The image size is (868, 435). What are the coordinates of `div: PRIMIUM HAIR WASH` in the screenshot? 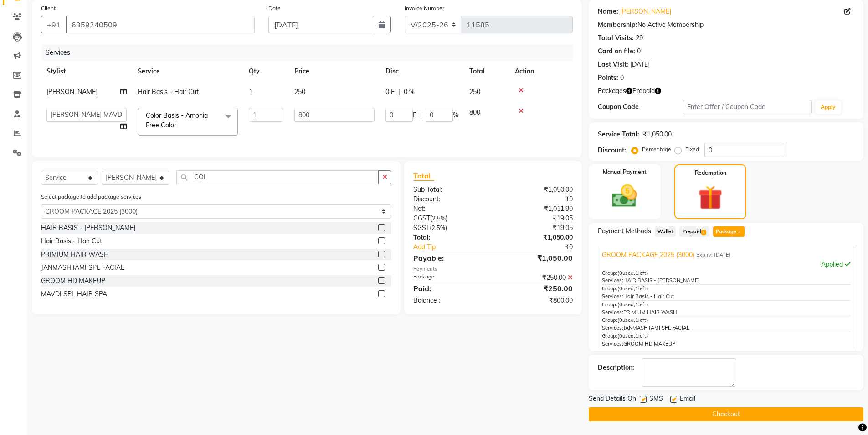 It's located at (74, 254).